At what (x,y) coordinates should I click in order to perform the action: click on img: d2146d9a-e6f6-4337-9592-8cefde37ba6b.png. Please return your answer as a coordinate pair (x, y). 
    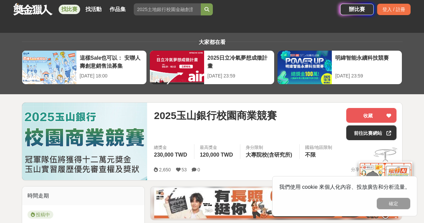
    Looking at the image, I should click on (385, 184).